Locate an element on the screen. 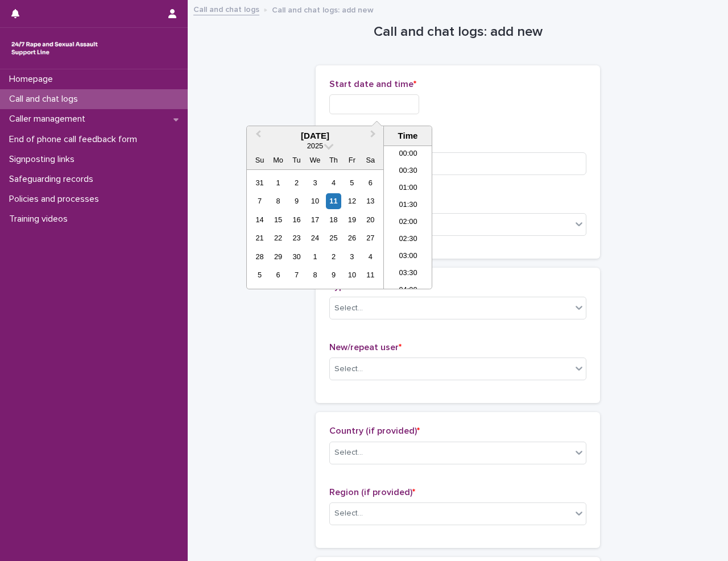 Image resolution: width=728 pixels, height=561 pixels. div: Choose Monday, September 22nd, 2025 is located at coordinates (278, 237).